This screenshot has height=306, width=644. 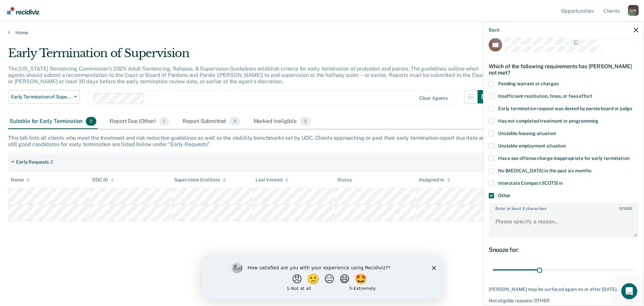 What do you see at coordinates (20, 180) in the screenshot?
I see `div: Name` at bounding box center [20, 180].